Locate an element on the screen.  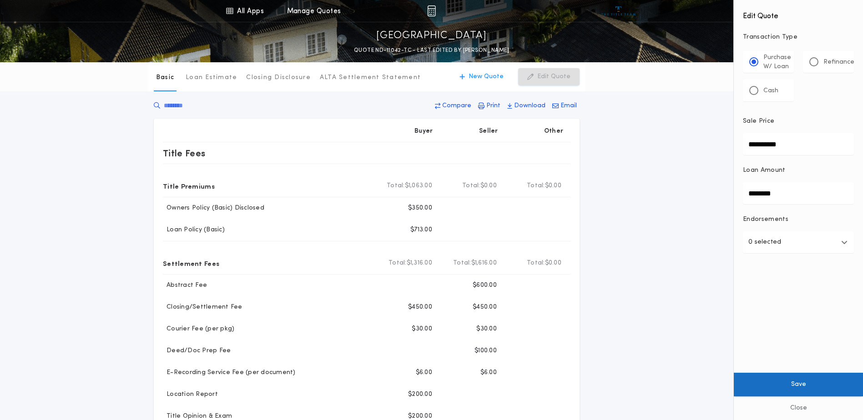
p: $100.00 is located at coordinates (485, 351).